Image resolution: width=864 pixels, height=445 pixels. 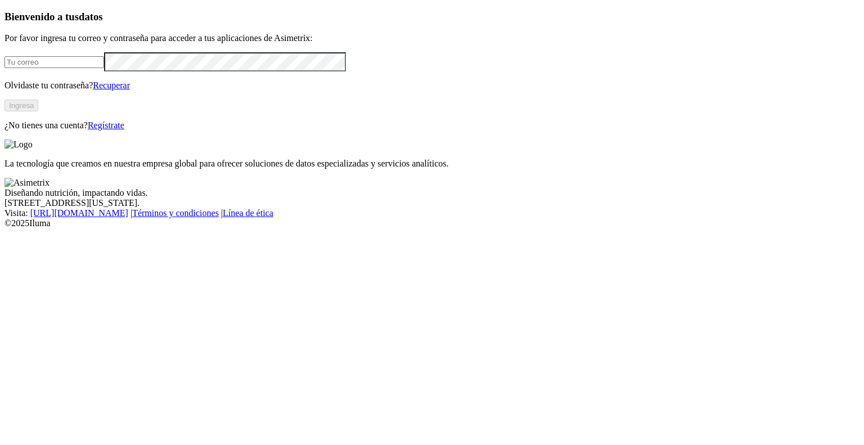 What do you see at coordinates (432, 17) in the screenshot?
I see `h3: Bienvenido a tus` at bounding box center [432, 17].